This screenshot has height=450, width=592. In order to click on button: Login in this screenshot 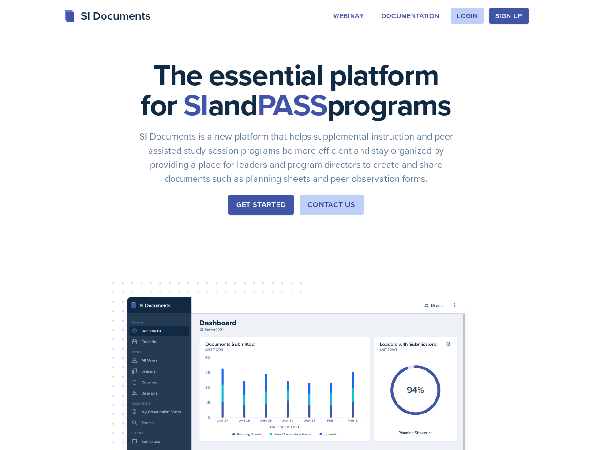, I will do `click(468, 16)`.